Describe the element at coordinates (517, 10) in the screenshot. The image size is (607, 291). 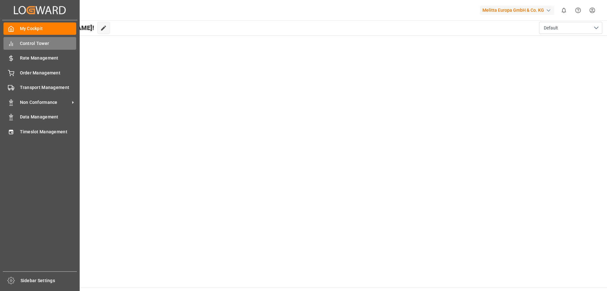
I see `div: Melitta Europa GmbH & Co. KG` at that location.